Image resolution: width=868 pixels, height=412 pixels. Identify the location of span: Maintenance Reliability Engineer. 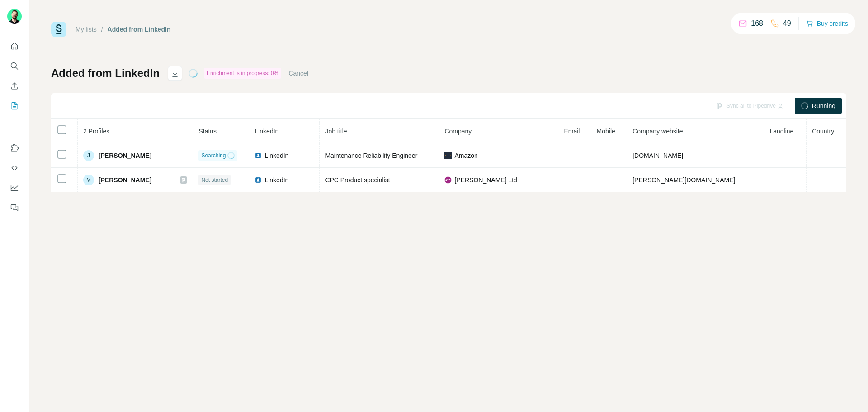
(371, 156).